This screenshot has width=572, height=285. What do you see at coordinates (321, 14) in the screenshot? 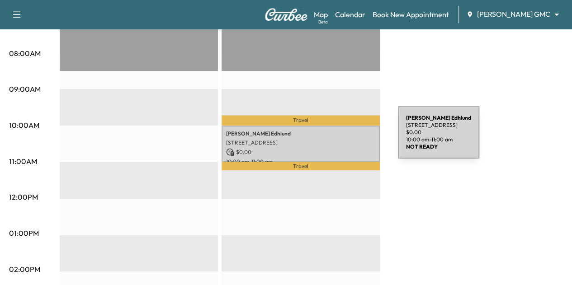
I see `a: MapBeta` at bounding box center [321, 14].